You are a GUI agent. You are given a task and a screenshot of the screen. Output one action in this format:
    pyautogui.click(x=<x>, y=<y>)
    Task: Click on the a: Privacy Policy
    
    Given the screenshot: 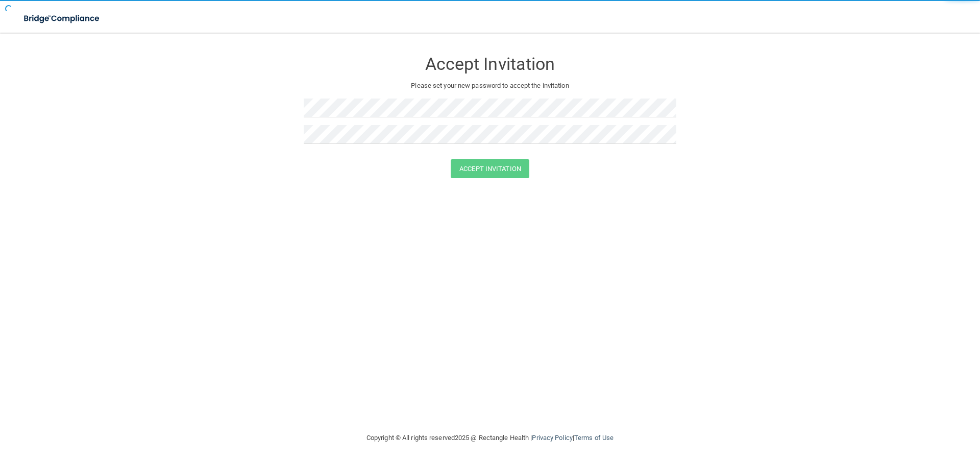 What is the action you would take?
    pyautogui.click(x=552, y=438)
    